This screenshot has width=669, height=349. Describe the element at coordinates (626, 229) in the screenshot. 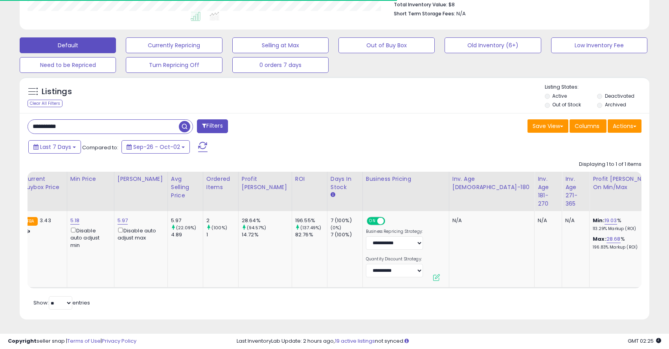

I see `p: 113.29% Markup (ROI)` at that location.